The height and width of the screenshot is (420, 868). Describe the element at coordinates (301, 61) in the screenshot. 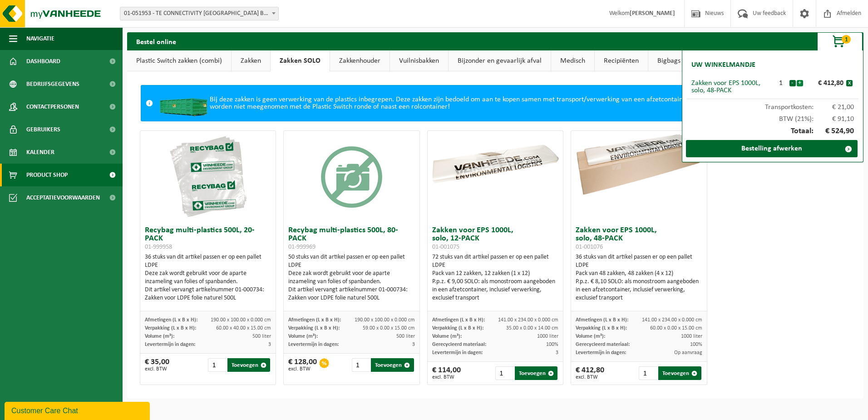

I see `a: Zakken SOLO` at that location.